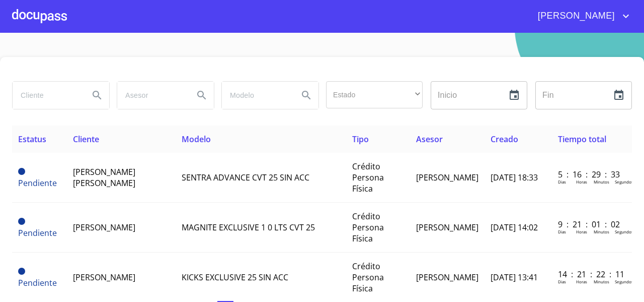 Image resolution: width=644 pixels, height=302 pixels. What do you see at coordinates (504, 139) in the screenshot?
I see `span: Creado` at bounding box center [504, 139].